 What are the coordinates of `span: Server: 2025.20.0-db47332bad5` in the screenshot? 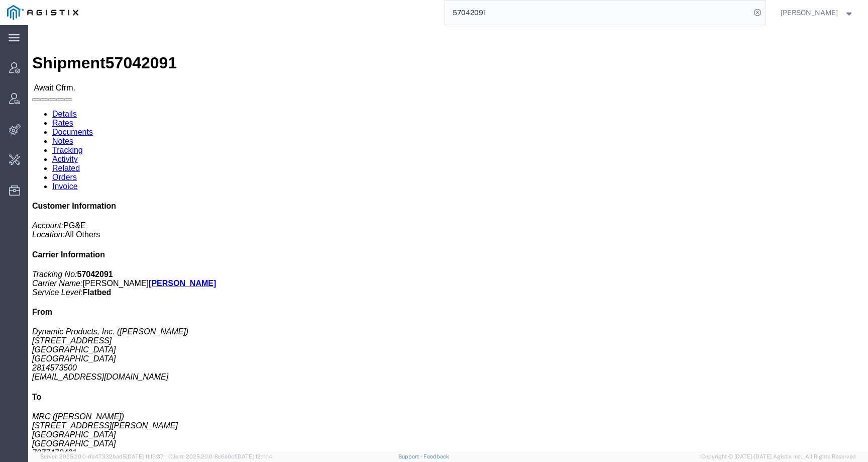 It's located at (102, 456).